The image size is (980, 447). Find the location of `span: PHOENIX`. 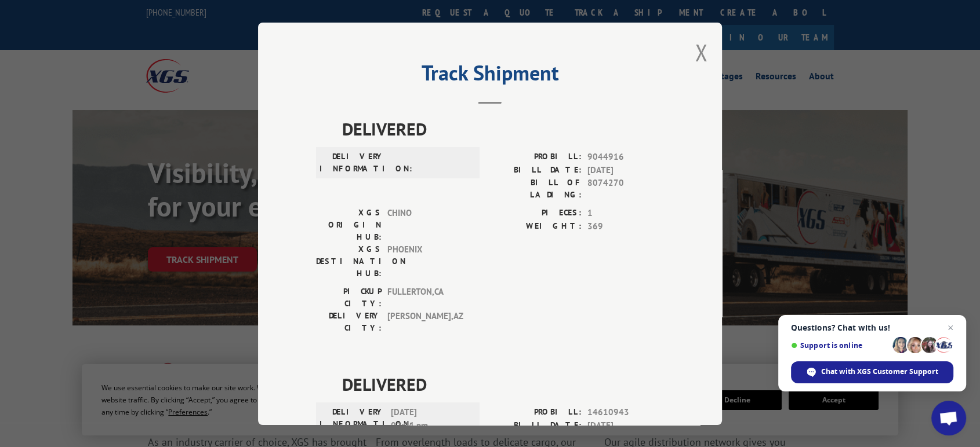

span: PHOENIX is located at coordinates (426, 261).